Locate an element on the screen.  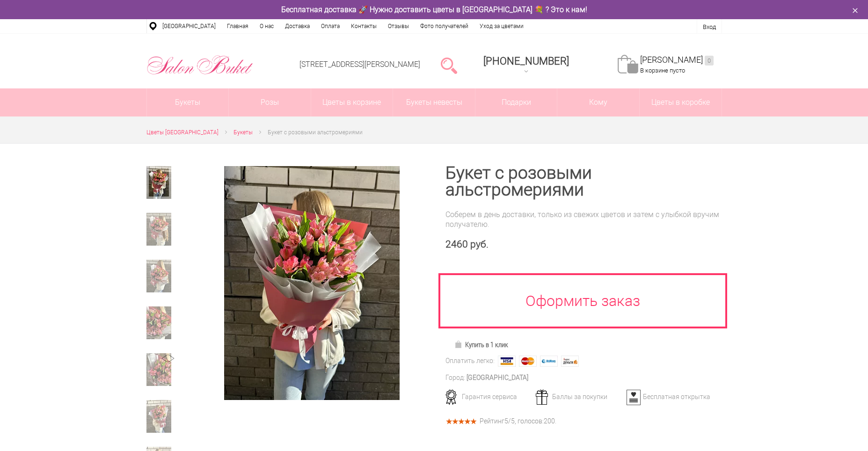
a: Контакты is located at coordinates (363, 26).